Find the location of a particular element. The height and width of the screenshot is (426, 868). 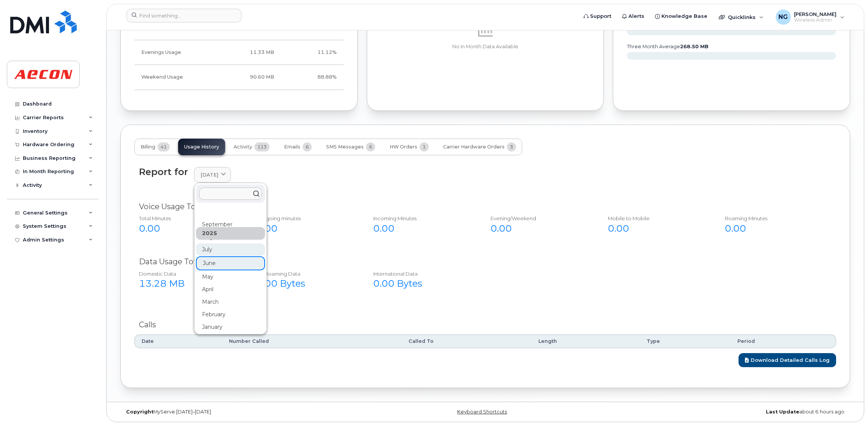

a: Support is located at coordinates (597, 16).